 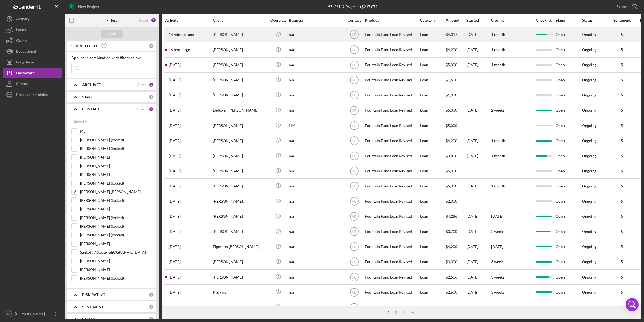 I want to click on div: N/A, so click(x=316, y=125).